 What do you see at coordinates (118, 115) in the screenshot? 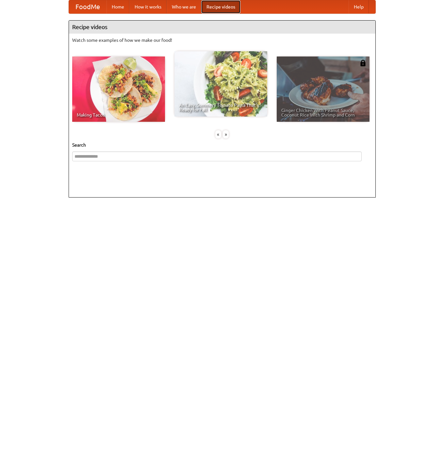
I see `span: Making Tacos` at bounding box center [118, 115].